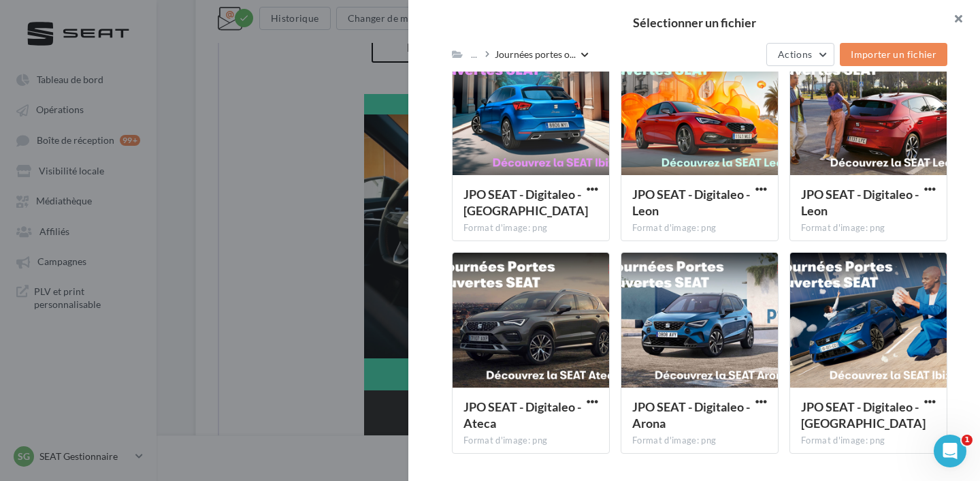 This screenshot has height=481, width=980. Describe the element at coordinates (349, 394) in the screenshot. I see `p: Penez la route sans attendre… et sans apport !` at that location.